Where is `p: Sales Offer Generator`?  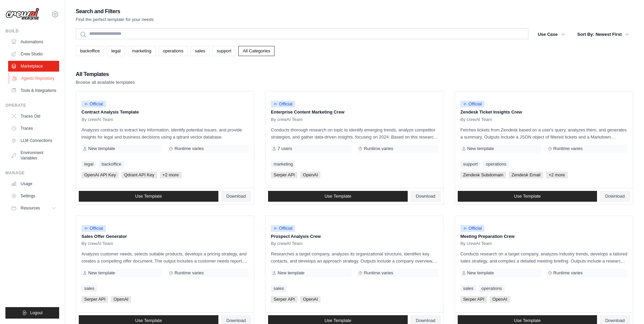
p: Sales Offer Generator is located at coordinates (165, 237).